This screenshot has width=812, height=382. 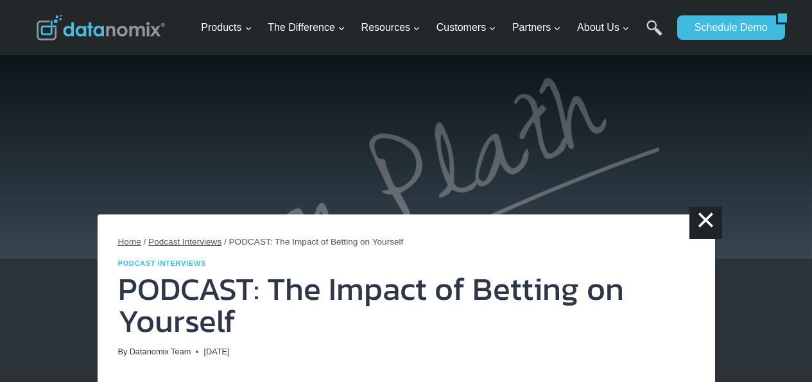 I want to click on a: Schedule Demo, so click(x=726, y=28).